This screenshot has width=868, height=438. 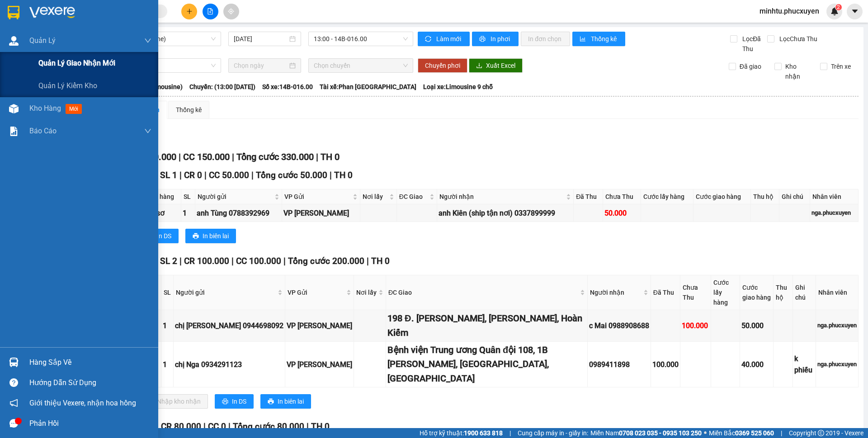 What do you see at coordinates (206, 157) in the screenshot?
I see `span: CC 150.000` at bounding box center [206, 157].